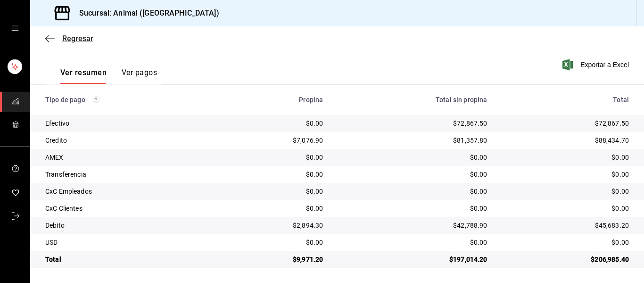  Describe the element at coordinates (566, 259) in the screenshot. I see `div: $206,985.40` at that location.